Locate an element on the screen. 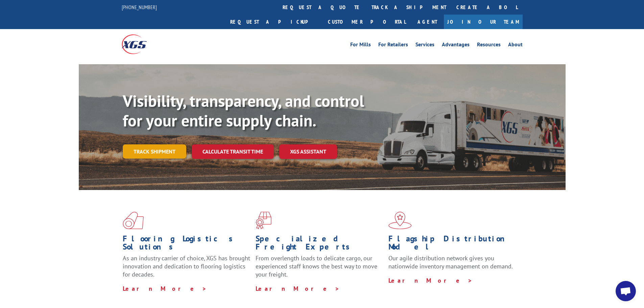 The width and height of the screenshot is (644, 308). img: xgs-icon-focused-on-flooring-red is located at coordinates (263, 221).